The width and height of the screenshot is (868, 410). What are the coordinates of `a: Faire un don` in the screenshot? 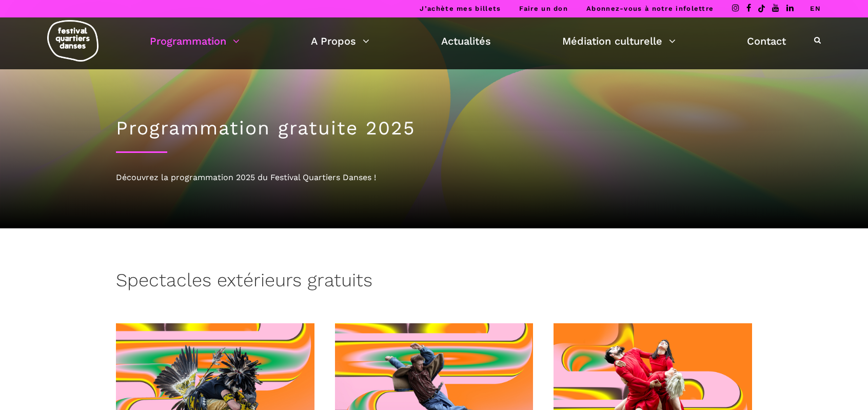 It's located at (543, 8).